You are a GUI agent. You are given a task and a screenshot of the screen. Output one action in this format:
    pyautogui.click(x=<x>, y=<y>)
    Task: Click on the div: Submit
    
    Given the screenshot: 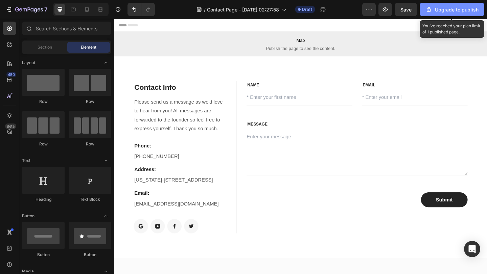 What is the action you would take?
    pyautogui.click(x=359, y=197)
    